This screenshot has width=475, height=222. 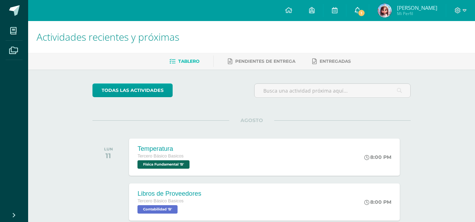 I want to click on a: Entregadas, so click(x=331, y=61).